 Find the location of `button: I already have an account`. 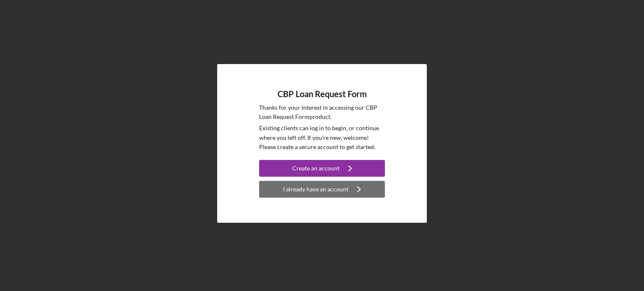

button: I already have an account is located at coordinates (322, 189).